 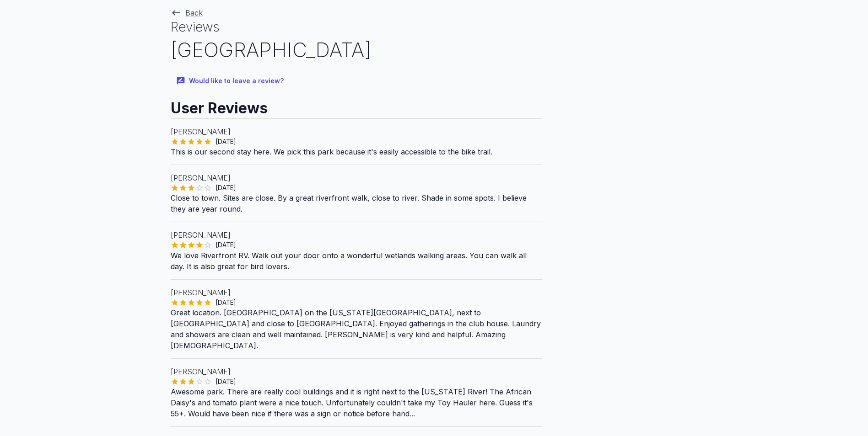 I want to click on button: Would like to leave a review?, so click(x=231, y=81).